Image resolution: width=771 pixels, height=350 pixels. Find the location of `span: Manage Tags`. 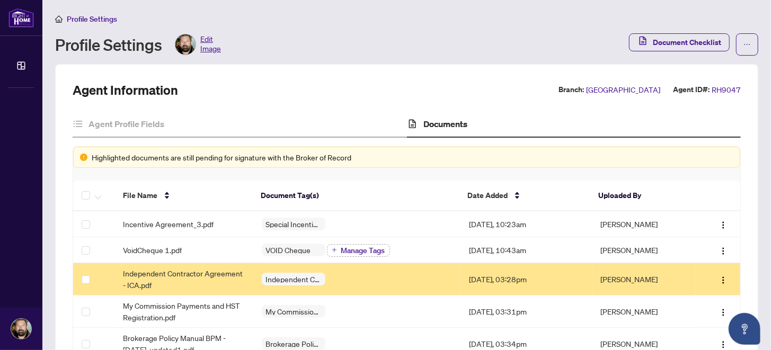

span: Manage Tags is located at coordinates (363, 251).